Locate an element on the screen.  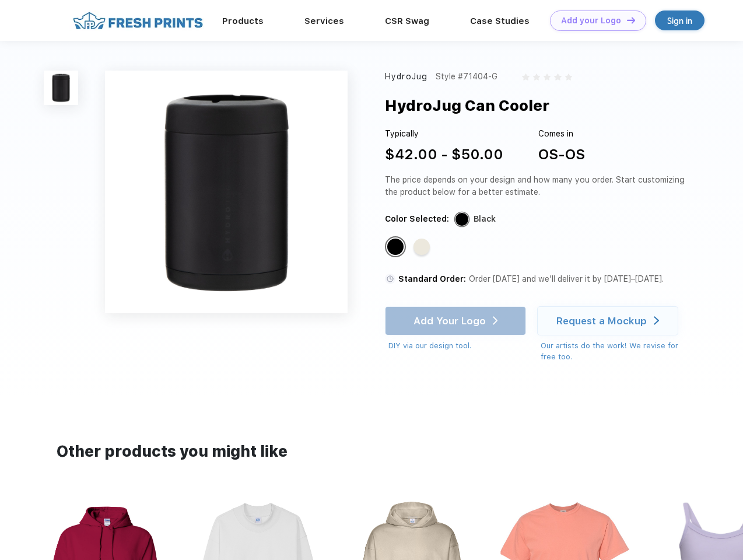
div: Add your Logo is located at coordinates (591, 20).